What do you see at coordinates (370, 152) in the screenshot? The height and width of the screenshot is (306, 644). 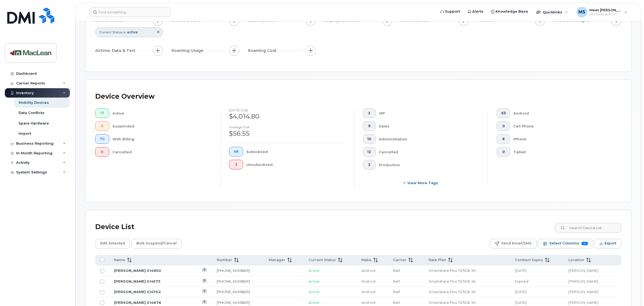 I see `button: 12` at bounding box center [370, 152].